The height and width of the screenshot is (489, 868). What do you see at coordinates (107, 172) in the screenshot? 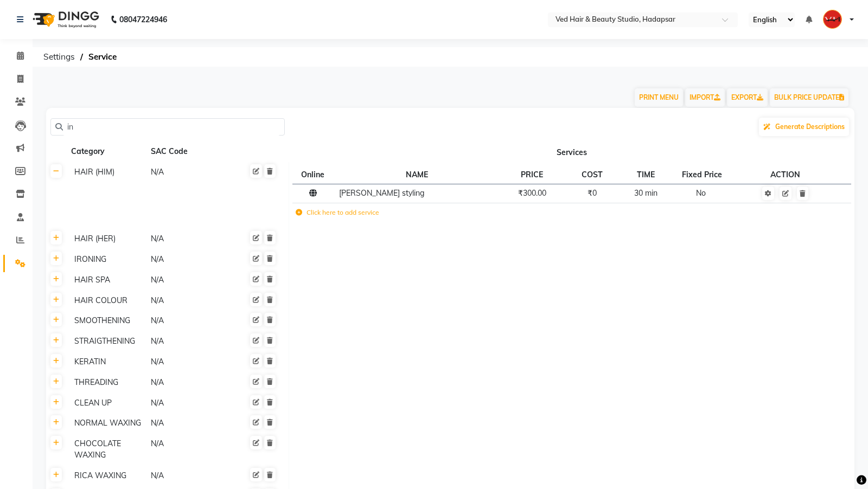
I see `div: HAIR (HIM)` at bounding box center [107, 172].